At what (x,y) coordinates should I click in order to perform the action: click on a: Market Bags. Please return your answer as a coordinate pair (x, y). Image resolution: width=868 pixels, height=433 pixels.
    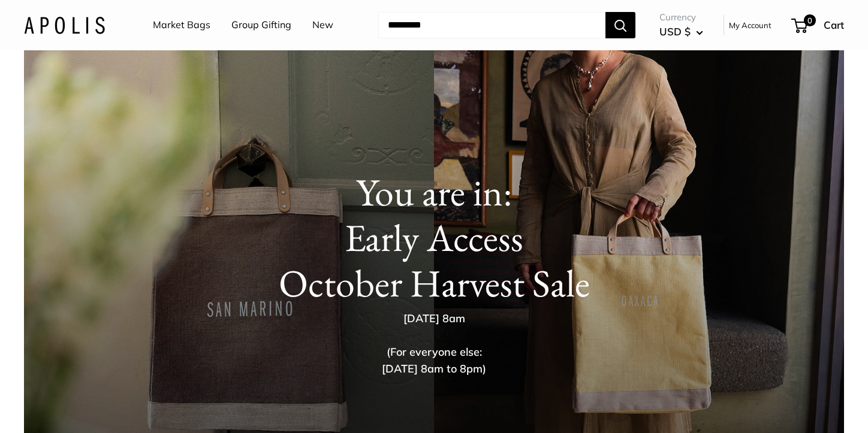
    Looking at the image, I should click on (181, 25).